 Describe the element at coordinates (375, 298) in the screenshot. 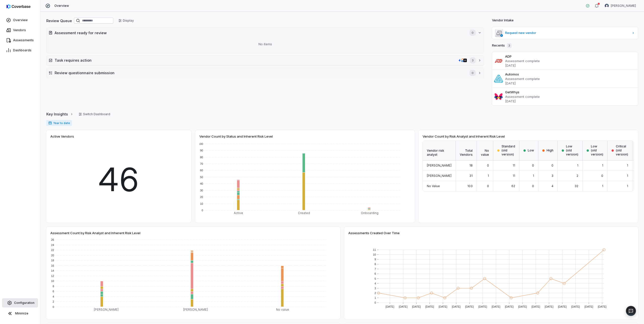

I see `text: 1` at that location.